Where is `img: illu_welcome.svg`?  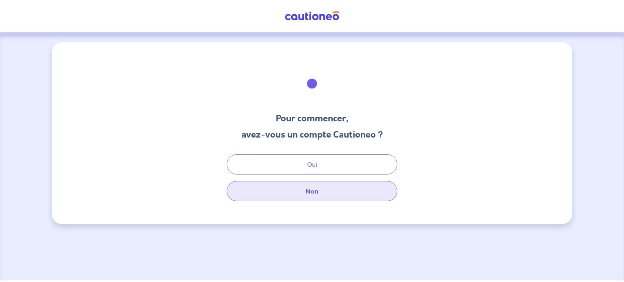
img: illu_welcome.svg is located at coordinates (312, 84).